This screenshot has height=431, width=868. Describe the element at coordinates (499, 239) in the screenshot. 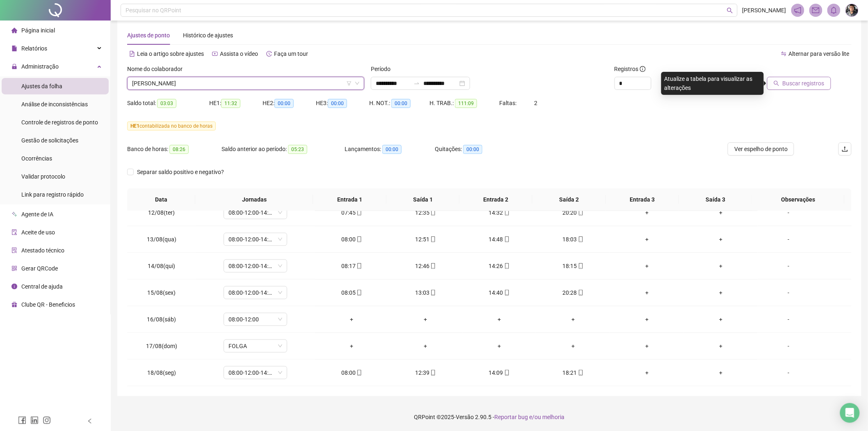

I see `div: 14:48` at that location.